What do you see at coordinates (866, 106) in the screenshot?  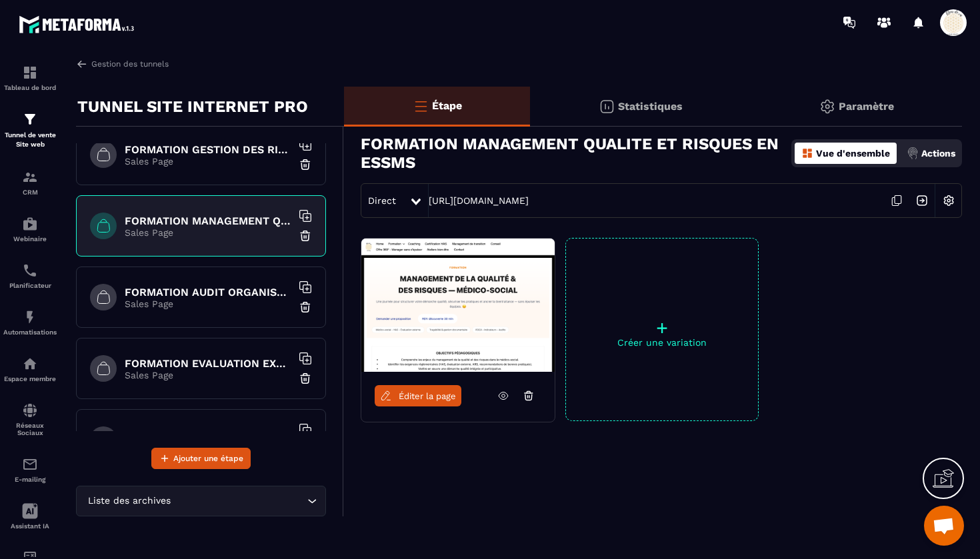 I see `p: Paramètre` at bounding box center [866, 106].